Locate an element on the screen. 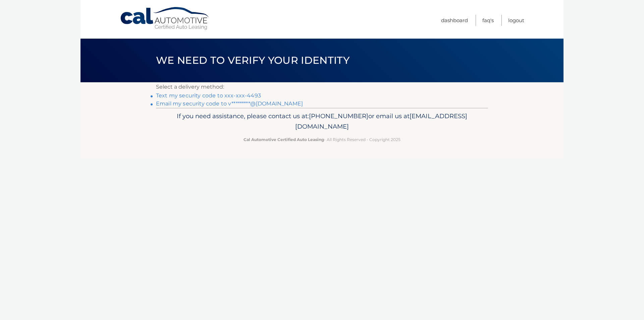  strong: Cal Automotive Certified Auto Leasing is located at coordinates (283, 139).